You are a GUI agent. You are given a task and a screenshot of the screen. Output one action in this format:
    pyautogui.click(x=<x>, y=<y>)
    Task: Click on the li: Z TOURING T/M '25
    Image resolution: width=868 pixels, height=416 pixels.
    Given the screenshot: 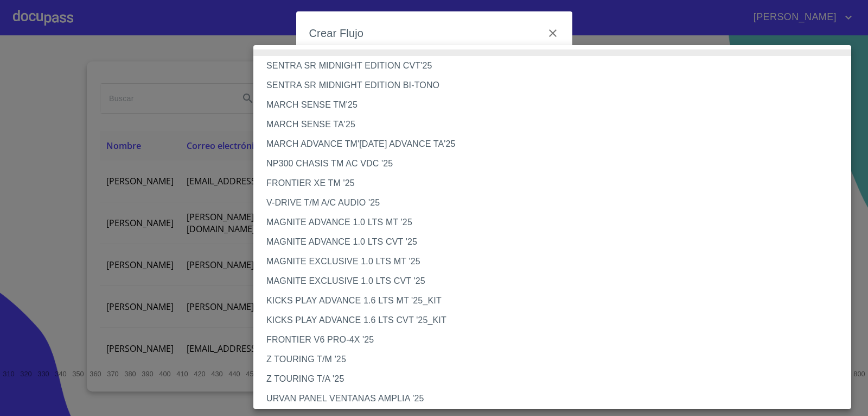 What is the action you would take?
    pyautogui.click(x=557, y=360)
    